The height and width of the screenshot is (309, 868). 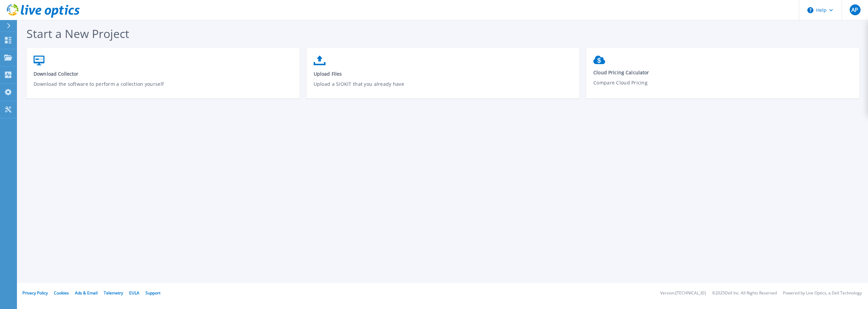 What do you see at coordinates (163, 74) in the screenshot?
I see `span: Download Collector` at bounding box center [163, 74].